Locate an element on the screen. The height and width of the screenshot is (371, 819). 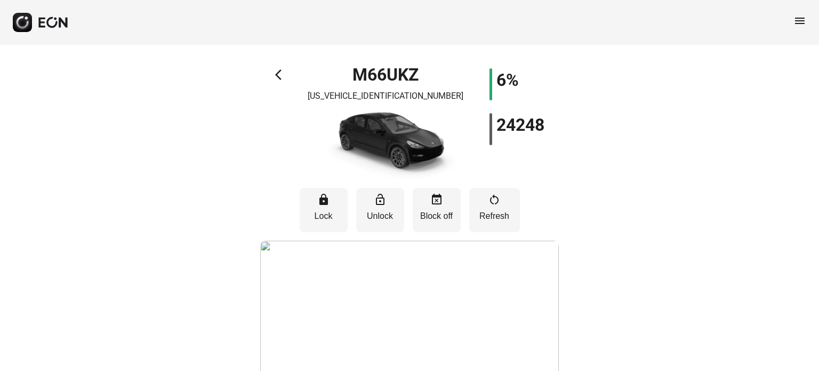
span: lock_open is located at coordinates (380, 199).